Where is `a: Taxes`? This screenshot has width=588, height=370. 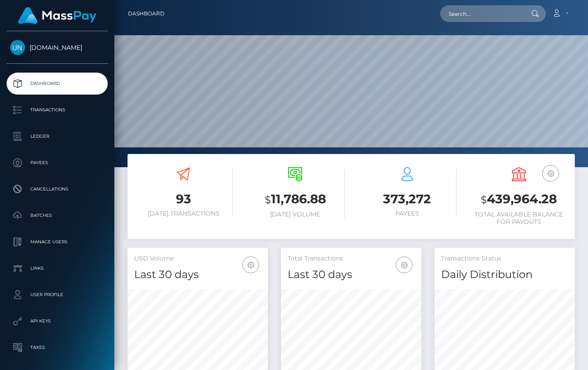
a: Taxes is located at coordinates (57, 348).